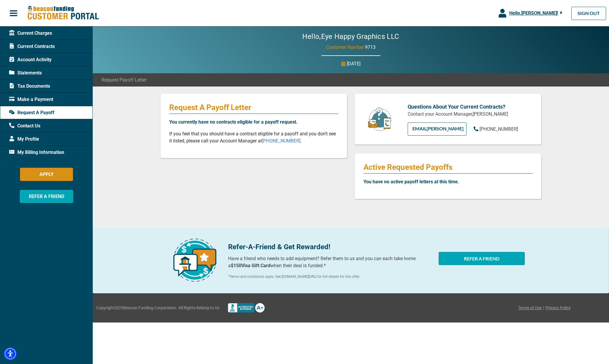  I want to click on span: Request A Payoff, so click(32, 113).